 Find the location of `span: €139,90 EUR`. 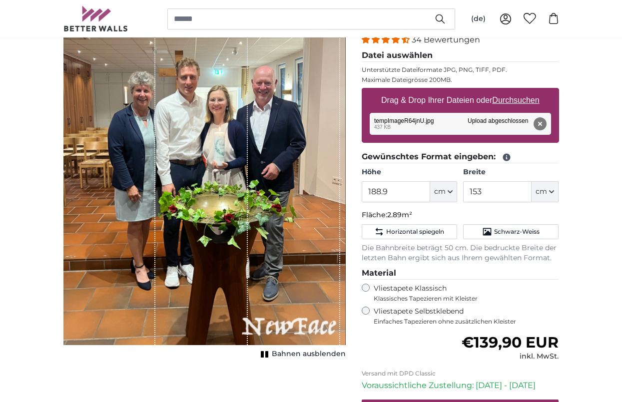

span: €139,90 EUR is located at coordinates (510, 342).